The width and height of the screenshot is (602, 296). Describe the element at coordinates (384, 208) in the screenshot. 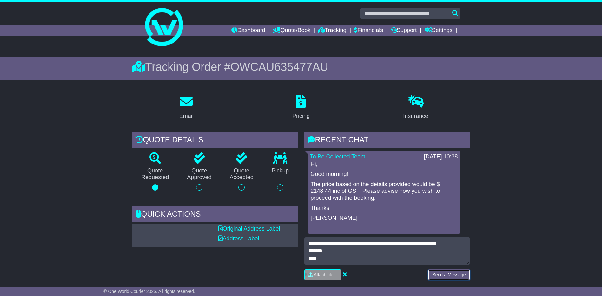

I see `p: Thanks,` at that location.